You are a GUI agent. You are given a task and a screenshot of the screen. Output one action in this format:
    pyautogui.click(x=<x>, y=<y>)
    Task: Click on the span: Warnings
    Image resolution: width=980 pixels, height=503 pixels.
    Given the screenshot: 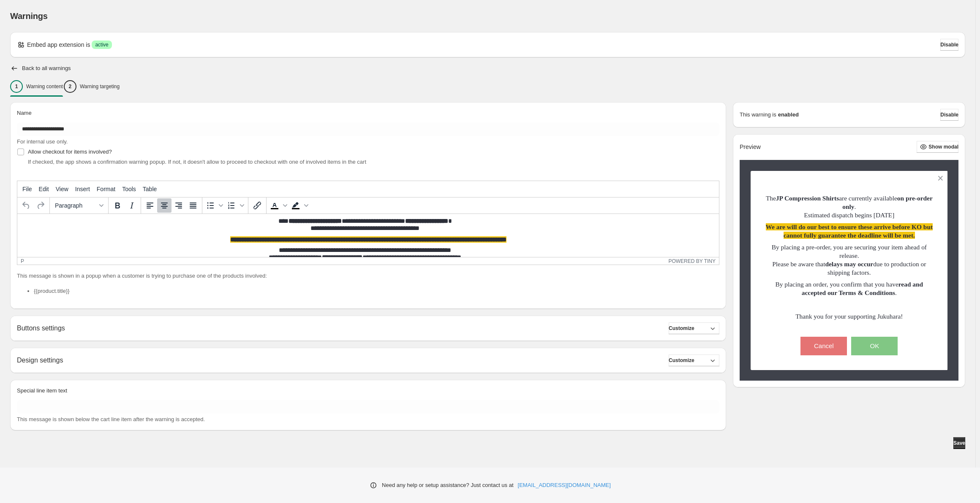 What is the action you would take?
    pyautogui.click(x=29, y=16)
    